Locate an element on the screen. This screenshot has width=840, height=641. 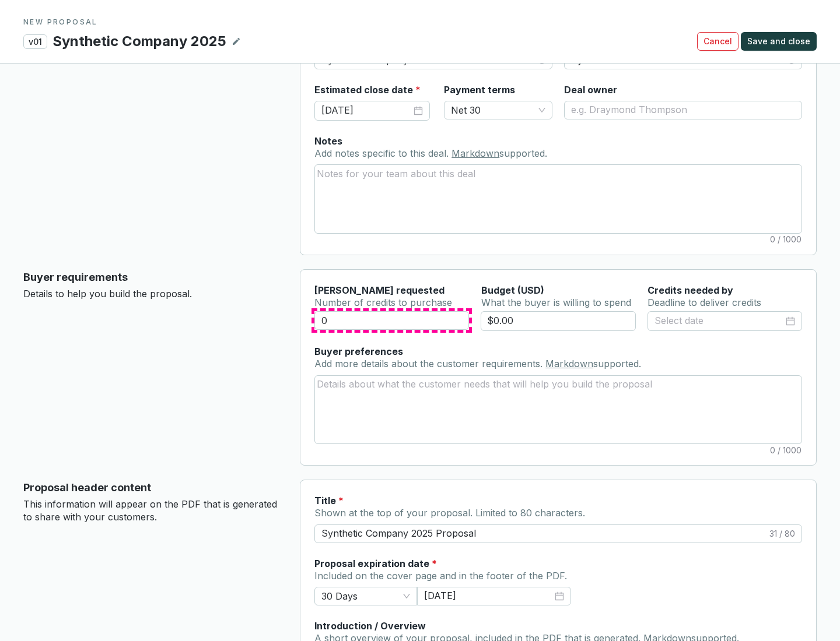
span: Add more details about the customer requirements. is located at coordinates (429, 364).